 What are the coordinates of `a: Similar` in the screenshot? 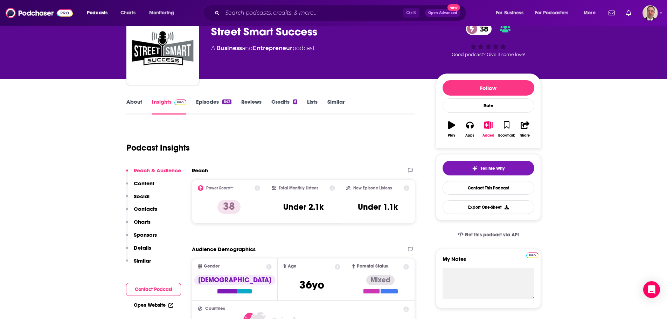 It's located at (336, 106).